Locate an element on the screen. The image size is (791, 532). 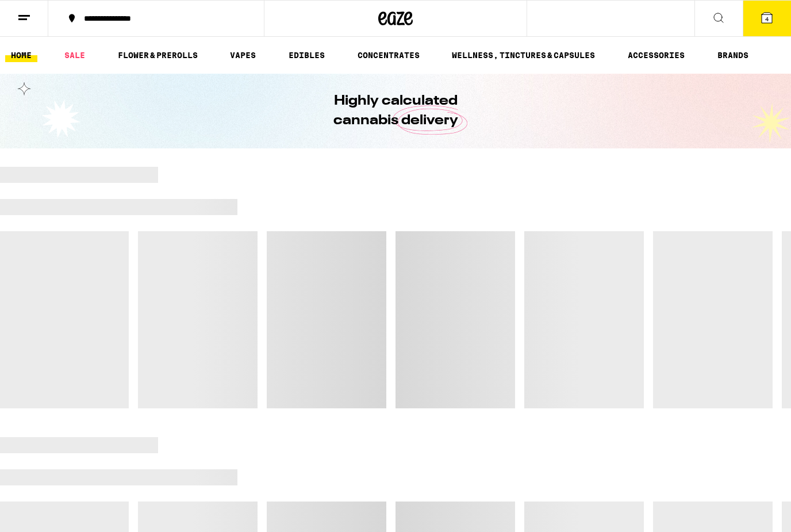
a: VAPES is located at coordinates (242, 55).